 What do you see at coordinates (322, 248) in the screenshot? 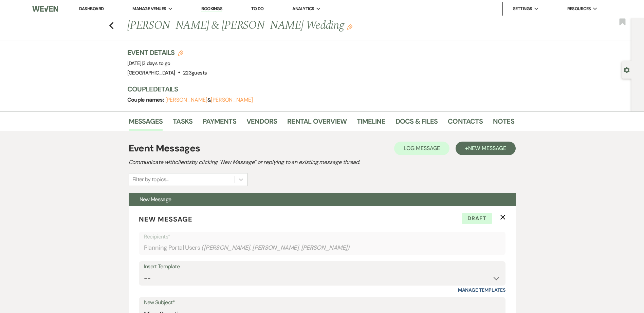
I see `div: Planning Portal Users` at bounding box center [322, 248].